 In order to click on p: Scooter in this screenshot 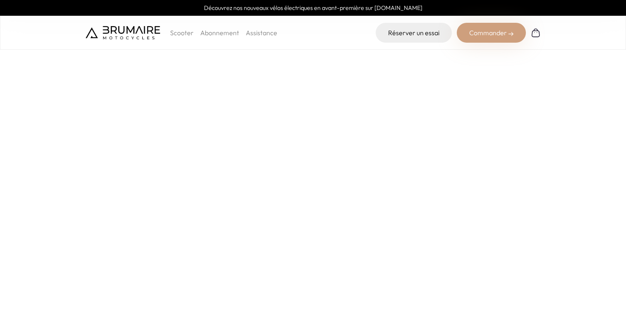, I will do `click(182, 33)`.